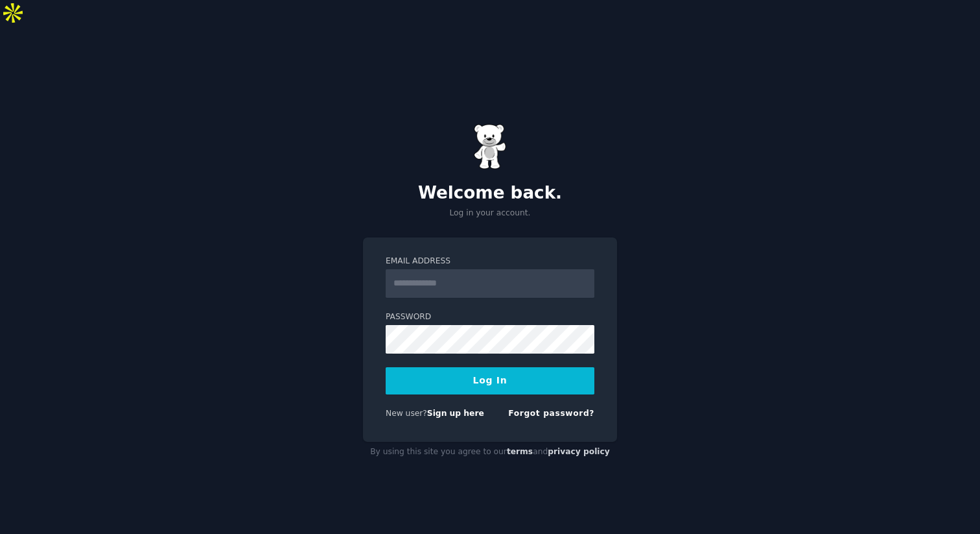  Describe the element at coordinates (407, 414) in the screenshot. I see `span: New user?` at that location.